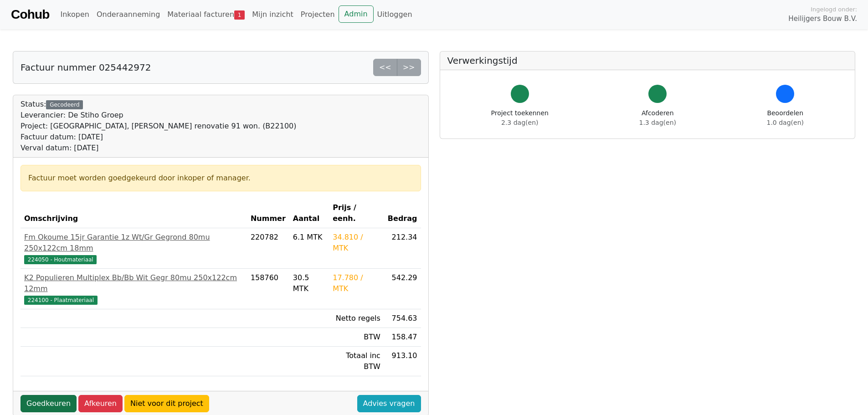 This screenshot has width=868, height=415. Describe the element at coordinates (268, 289) in the screenshot. I see `td: 158760` at that location.